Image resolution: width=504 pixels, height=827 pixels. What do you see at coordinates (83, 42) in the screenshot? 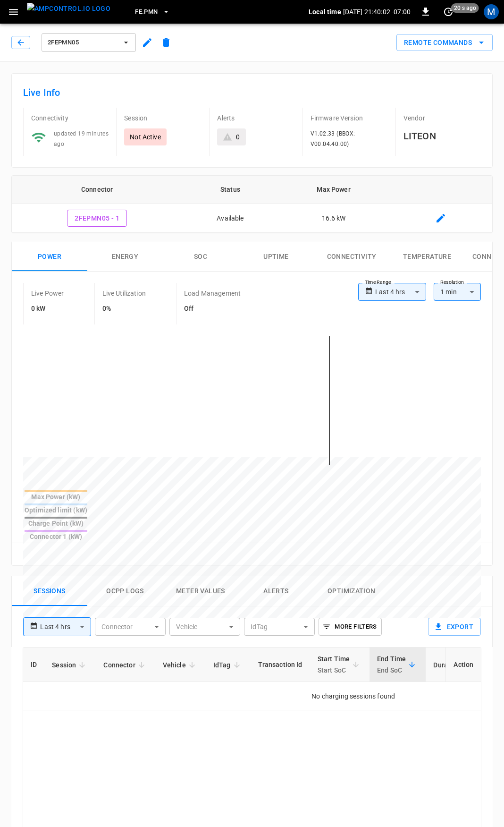
I see `span: 2FEPMN05` at bounding box center [83, 42].